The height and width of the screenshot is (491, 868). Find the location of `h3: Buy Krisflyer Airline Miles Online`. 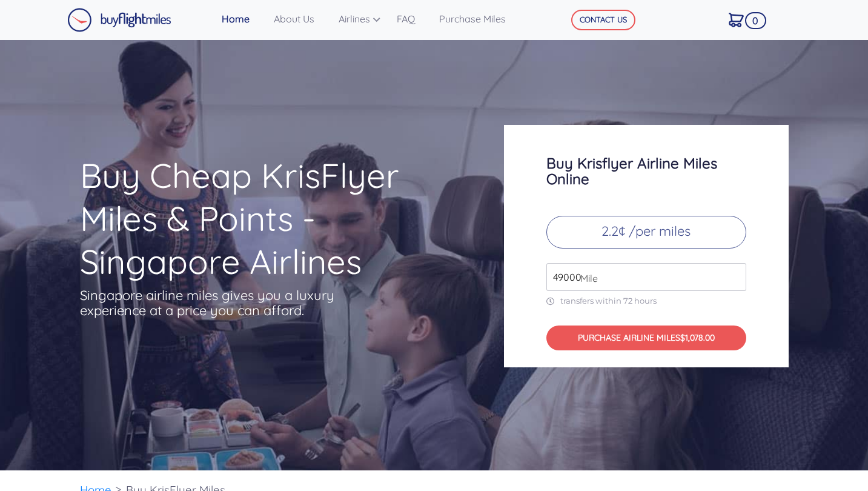

h3: Buy Krisflyer Airline Miles Online is located at coordinates (646, 171).